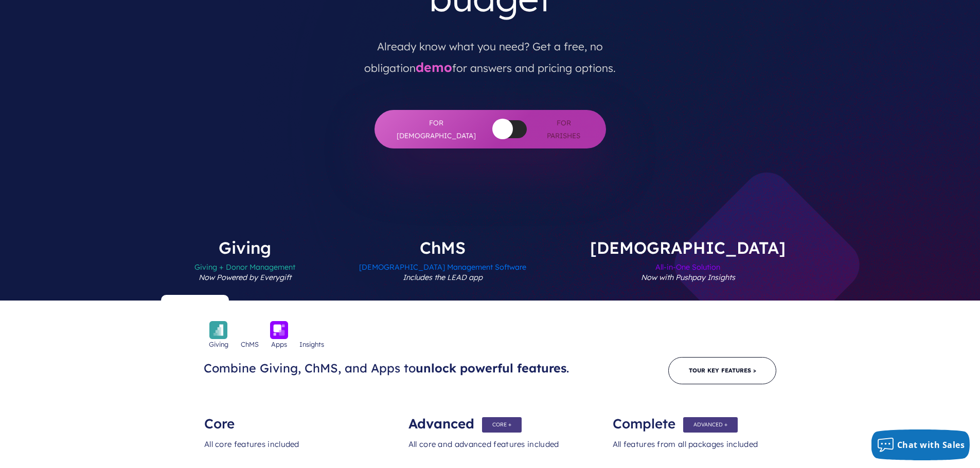 The height and width of the screenshot is (468, 980). I want to click on label: ChMS, so click(442, 270).